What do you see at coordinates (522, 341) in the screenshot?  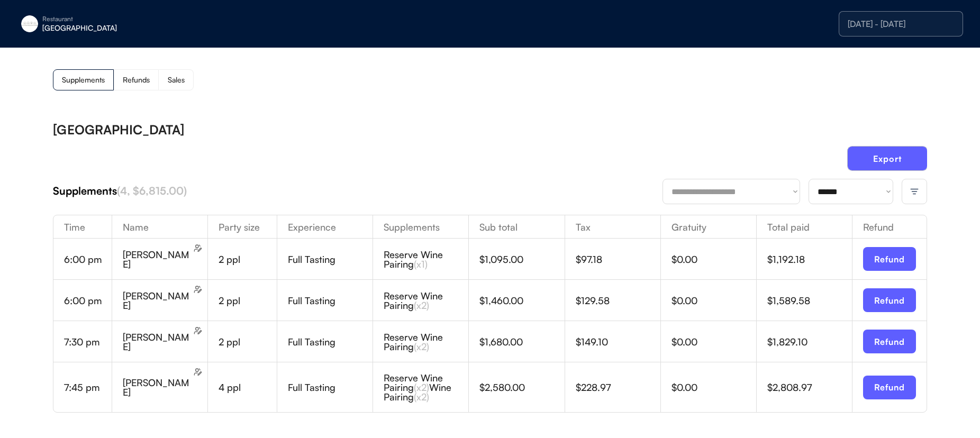 I see `div: $1,680.00` at bounding box center [522, 341].